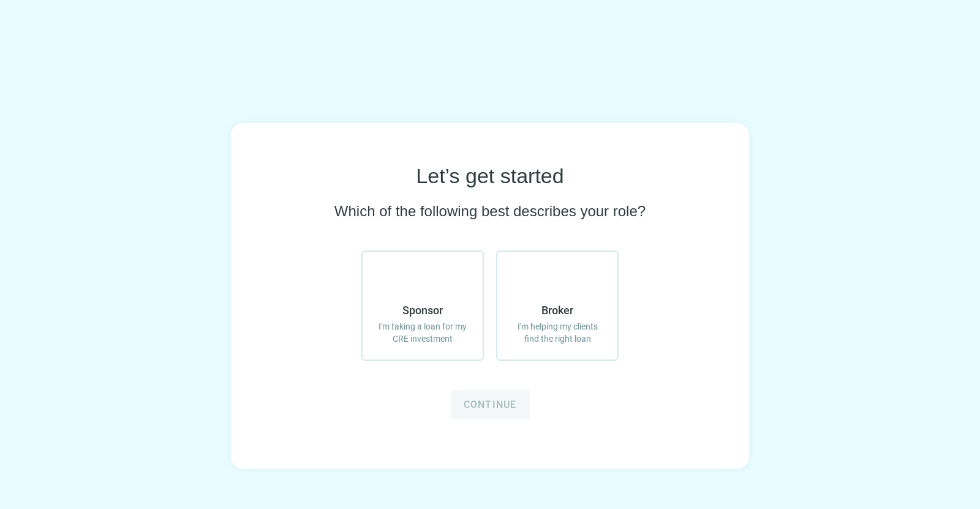  Describe the element at coordinates (490, 405) in the screenshot. I see `button: Continue` at that location.